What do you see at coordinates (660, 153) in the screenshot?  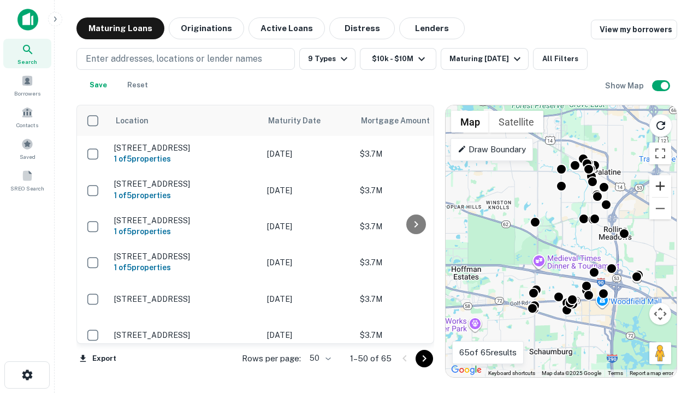 I see `button: Toggle fullscreen view` at bounding box center [660, 153].